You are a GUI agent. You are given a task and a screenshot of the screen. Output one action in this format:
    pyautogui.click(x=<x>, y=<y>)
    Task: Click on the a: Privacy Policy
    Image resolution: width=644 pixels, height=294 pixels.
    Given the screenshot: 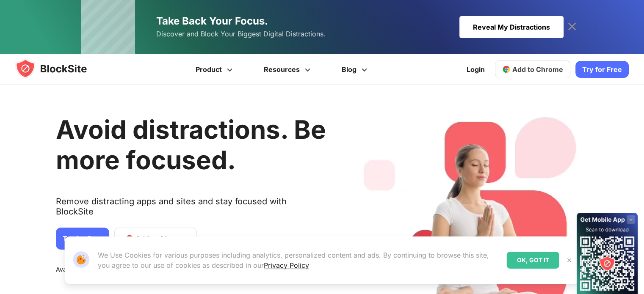 What is the action you would take?
    pyautogui.click(x=286, y=265)
    